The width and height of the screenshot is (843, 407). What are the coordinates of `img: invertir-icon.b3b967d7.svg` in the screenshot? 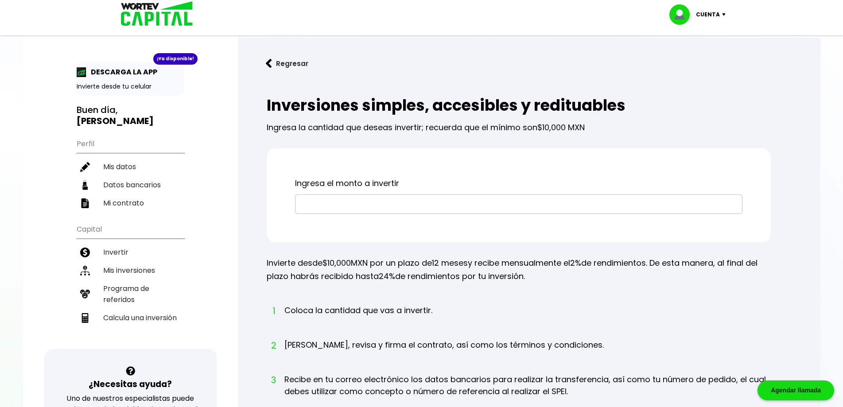 It's located at (85, 253).